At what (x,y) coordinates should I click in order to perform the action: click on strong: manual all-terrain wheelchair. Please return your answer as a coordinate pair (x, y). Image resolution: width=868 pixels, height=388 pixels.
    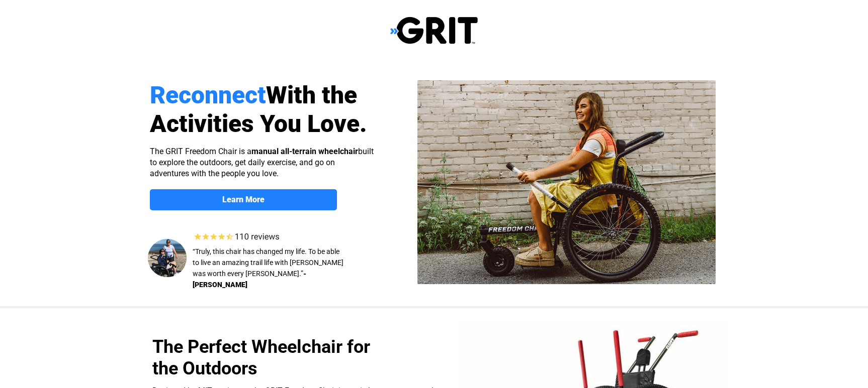
    Looking at the image, I should click on (305, 151).